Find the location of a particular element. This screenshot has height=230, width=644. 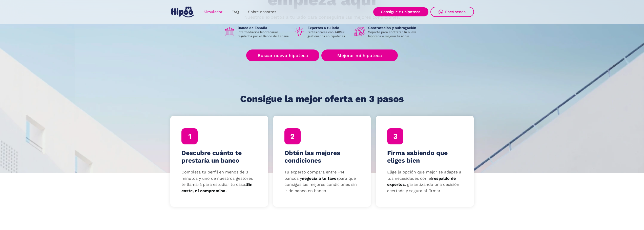

a: home is located at coordinates (183, 12).